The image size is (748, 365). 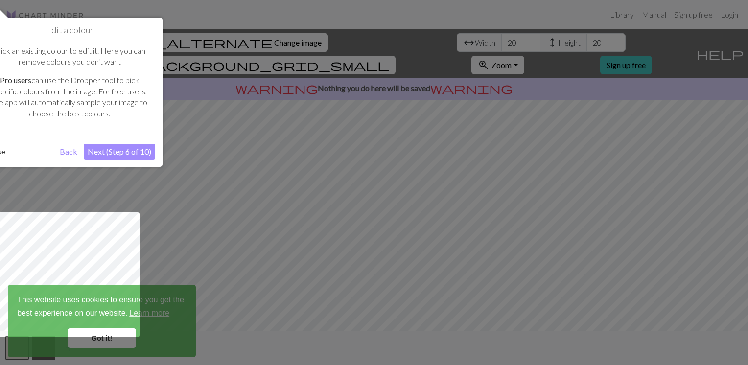 I want to click on button: Next (Step 6 of 10), so click(x=119, y=152).